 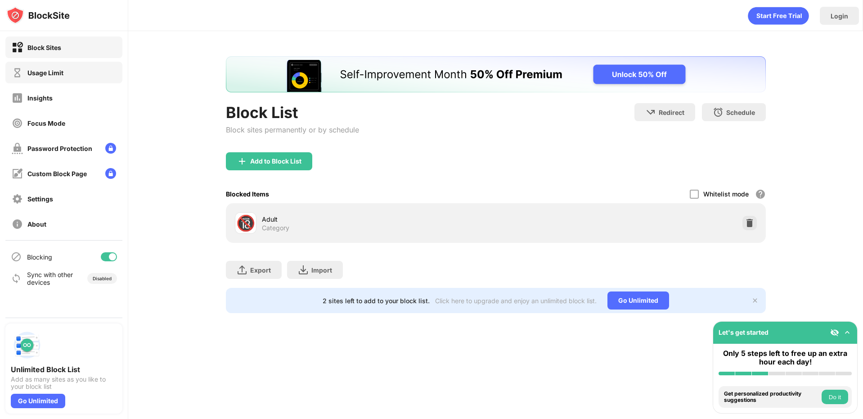 I want to click on img: blocking-icon.svg, so click(x=16, y=257).